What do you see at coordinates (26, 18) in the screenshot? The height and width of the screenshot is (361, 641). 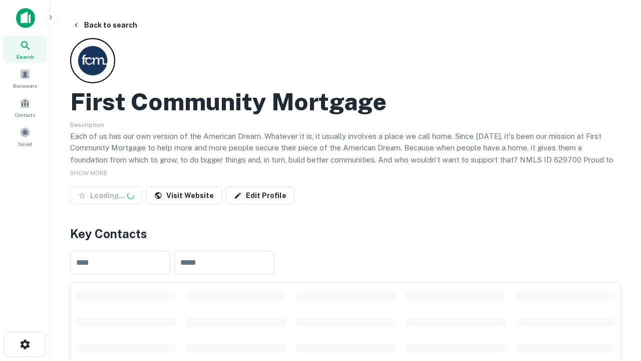 I see `img: capitalize-icon.png` at bounding box center [26, 18].